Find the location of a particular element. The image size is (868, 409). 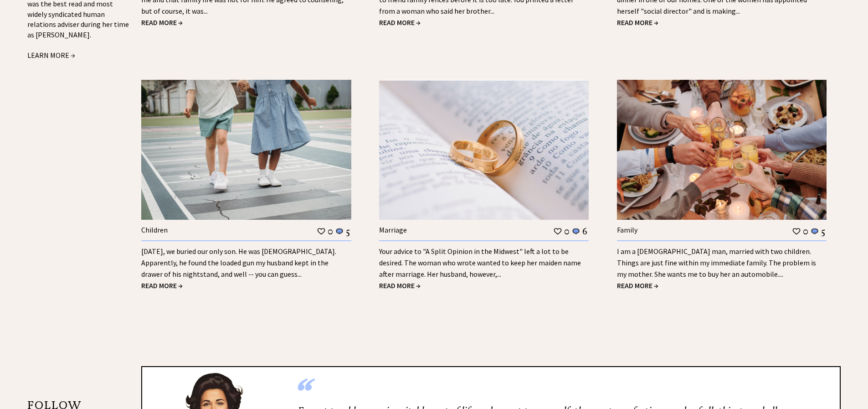

img: marriage.jpg is located at coordinates (484, 149).